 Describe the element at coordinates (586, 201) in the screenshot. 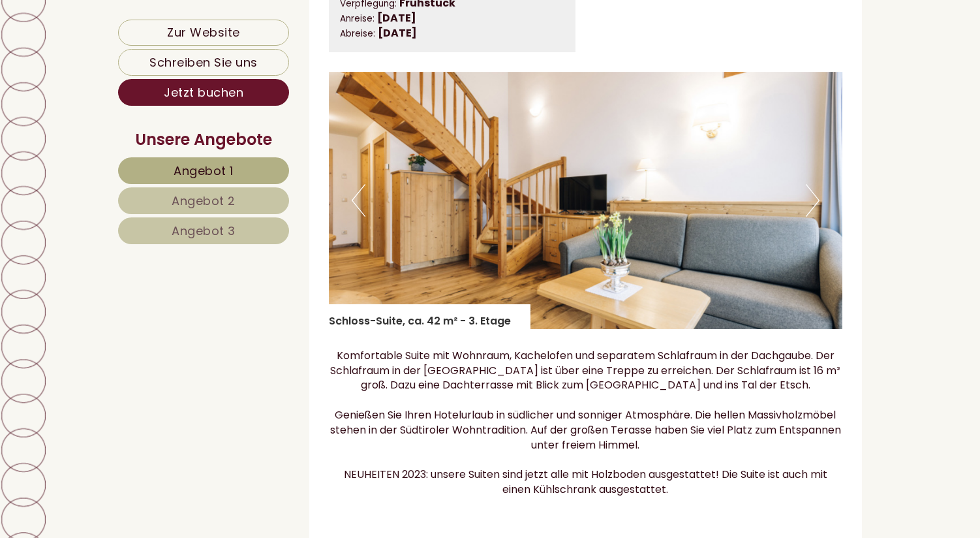

I see `img: image` at that location.